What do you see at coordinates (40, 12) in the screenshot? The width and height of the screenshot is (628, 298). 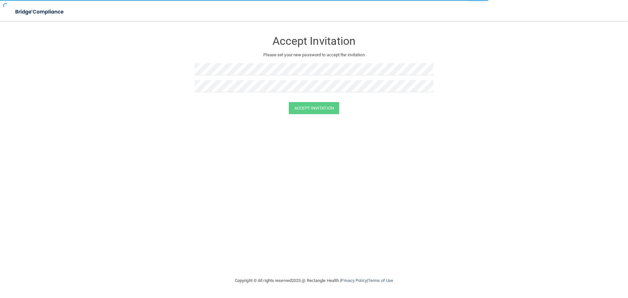 I see `img: bridge_compliance_login_screen.278c3ca4.svg` at bounding box center [40, 12].